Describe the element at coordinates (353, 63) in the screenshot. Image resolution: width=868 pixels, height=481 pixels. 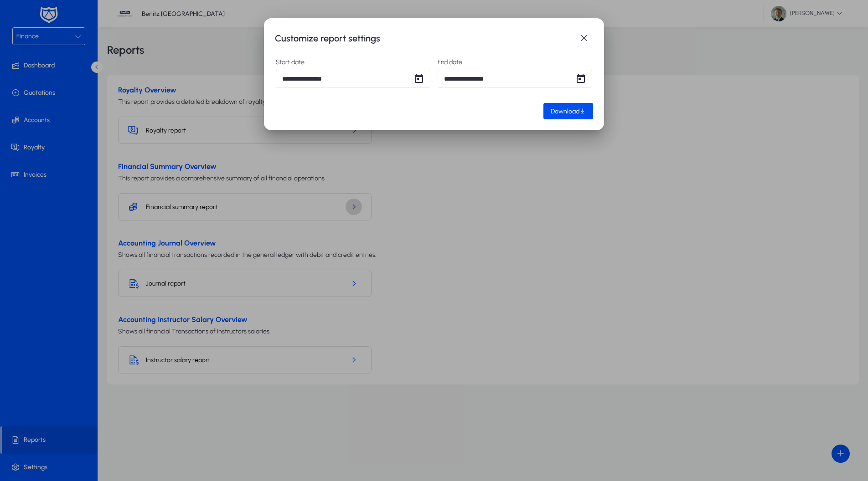
I see `label: Start date` at that location.